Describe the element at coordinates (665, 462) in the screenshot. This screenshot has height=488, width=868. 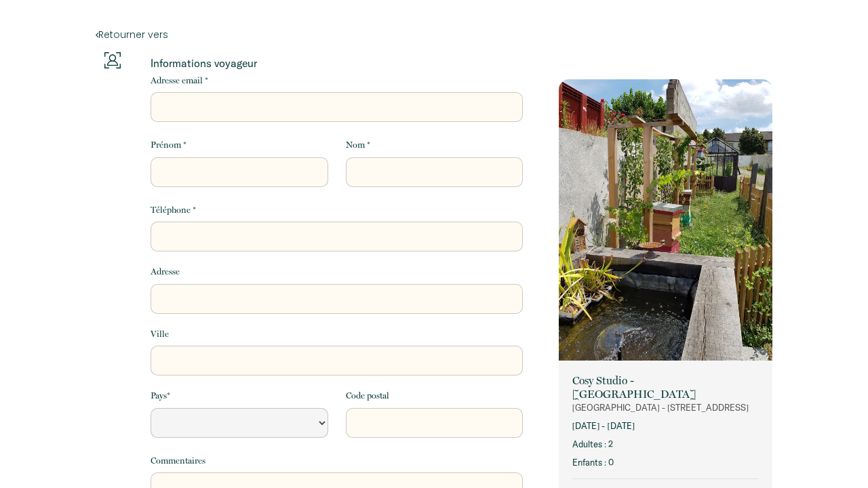
I see `p: Enfants : 0` at that location.